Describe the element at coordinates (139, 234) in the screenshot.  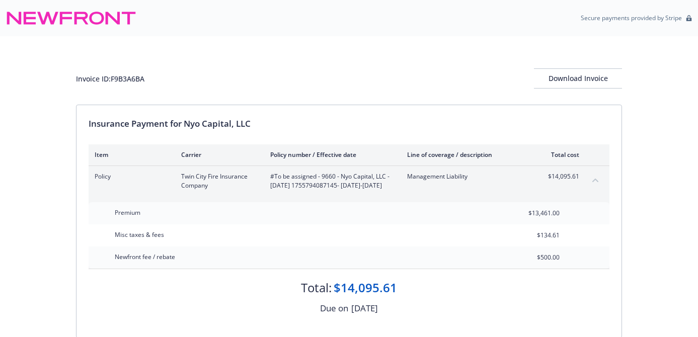
I see `span: Misc taxes & fees` at that location.